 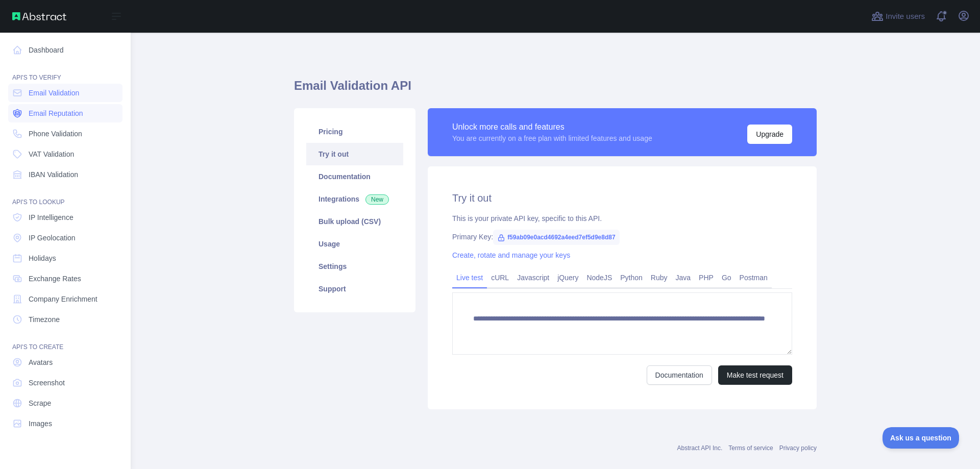 What do you see at coordinates (905, 17) in the screenshot?
I see `span: Invite users` at bounding box center [905, 17].